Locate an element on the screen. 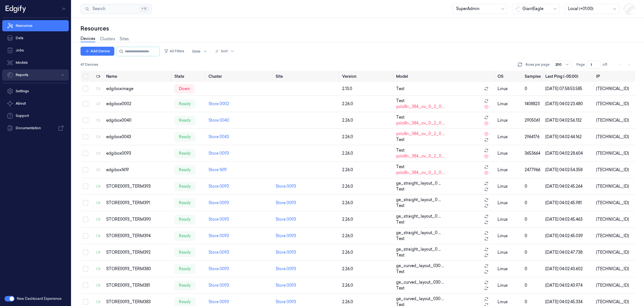  th: OS is located at coordinates (509, 76).